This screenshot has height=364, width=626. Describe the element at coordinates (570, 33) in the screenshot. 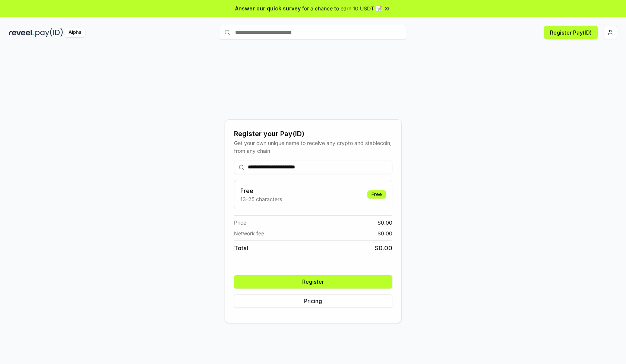

I see `button: Register Pay(ID)` at that location.